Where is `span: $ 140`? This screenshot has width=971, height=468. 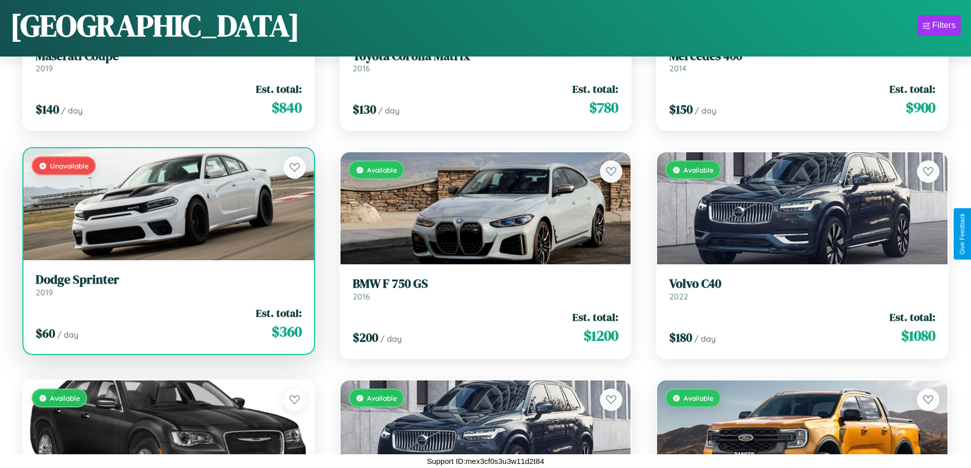 span: $ 140 is located at coordinates (47, 109).